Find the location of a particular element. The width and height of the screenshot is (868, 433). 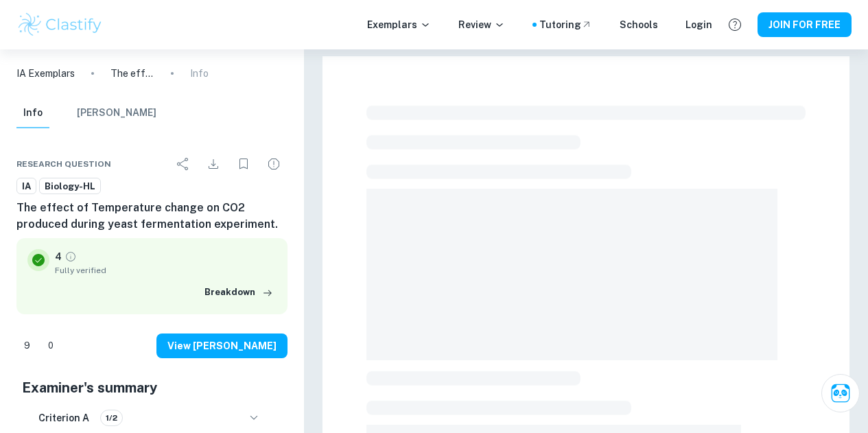

a: Grade fully verified is located at coordinates (71, 256).